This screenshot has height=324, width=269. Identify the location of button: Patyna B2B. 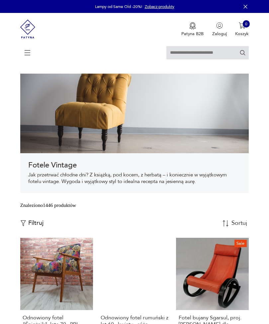
(192, 30).